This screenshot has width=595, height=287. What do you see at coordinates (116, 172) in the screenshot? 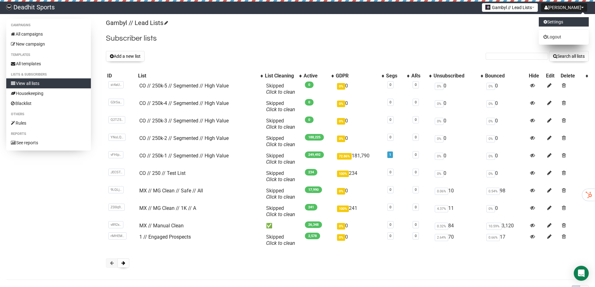
I see `span: JECST..` at bounding box center [116, 172].